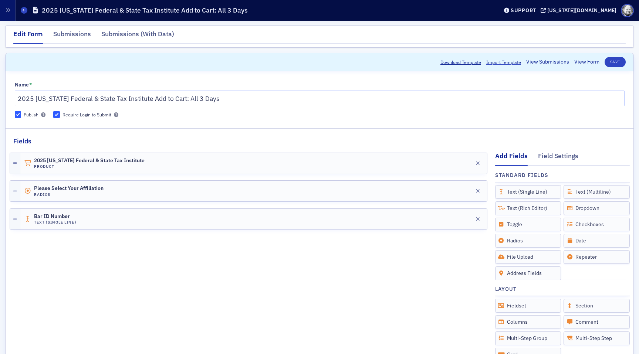 Image resolution: width=639 pixels, height=354 pixels. I want to click on span: Bar ID Number, so click(55, 217).